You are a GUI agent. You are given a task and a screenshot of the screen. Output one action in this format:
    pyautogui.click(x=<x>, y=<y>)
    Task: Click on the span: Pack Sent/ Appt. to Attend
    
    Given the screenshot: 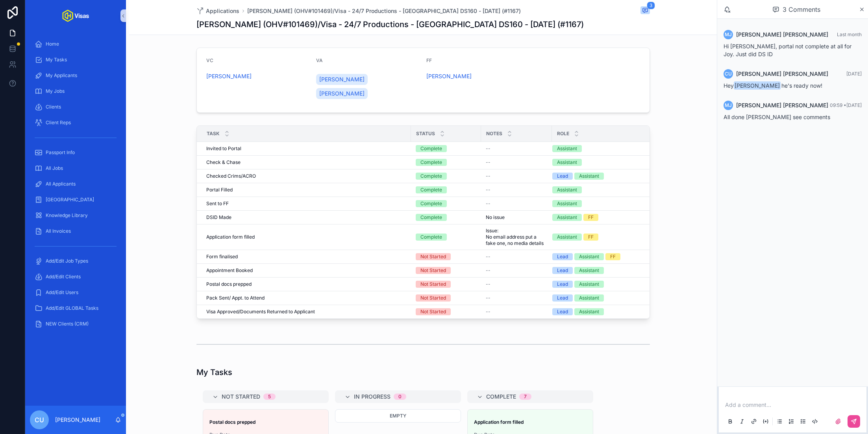 What is the action you would take?
    pyautogui.click(x=235, y=298)
    